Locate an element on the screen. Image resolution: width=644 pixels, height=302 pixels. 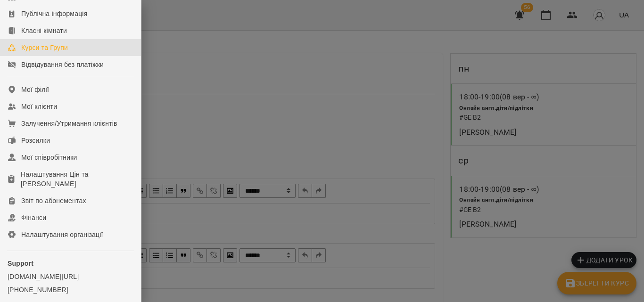
div: Курси та Групи is located at coordinates (44, 48).